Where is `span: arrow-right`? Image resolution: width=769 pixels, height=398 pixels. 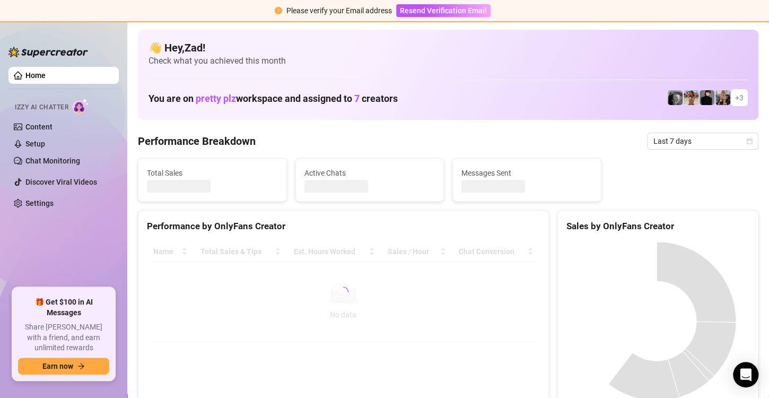
span: arrow-right is located at coordinates (81, 366).